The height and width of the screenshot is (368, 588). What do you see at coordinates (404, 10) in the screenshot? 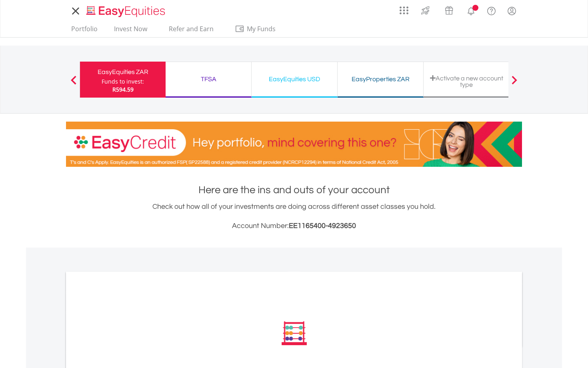
I see `img: grid-menu-icon.svg` at bounding box center [404, 10].